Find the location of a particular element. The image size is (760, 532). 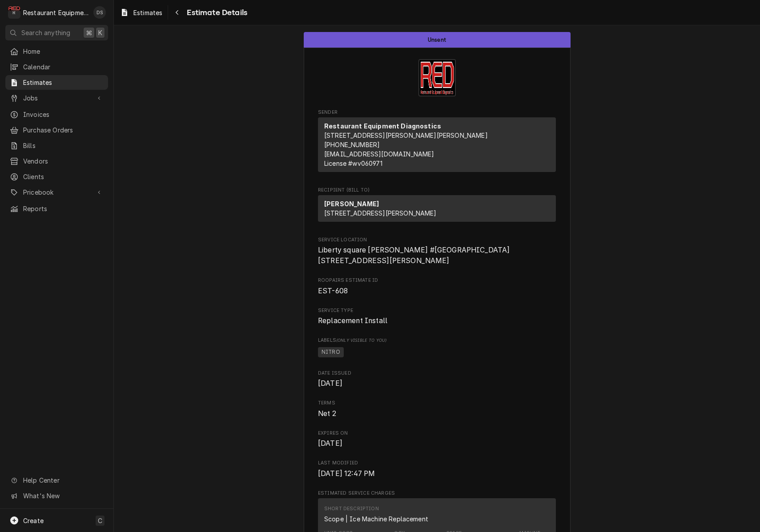

a: Go to Jobs is located at coordinates (57, 98).